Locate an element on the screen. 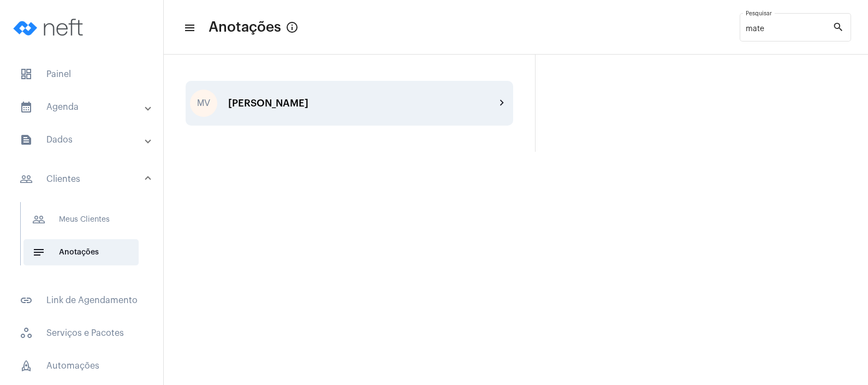 The width and height of the screenshot is (868, 385). span: Serviços e Pacotes is located at coordinates (82, 333).